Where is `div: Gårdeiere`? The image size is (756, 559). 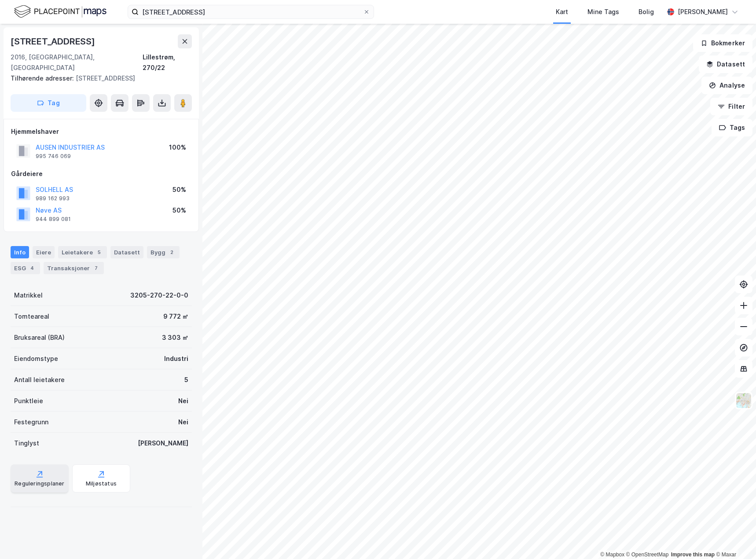
div: Gårdeiere is located at coordinates (101, 174).